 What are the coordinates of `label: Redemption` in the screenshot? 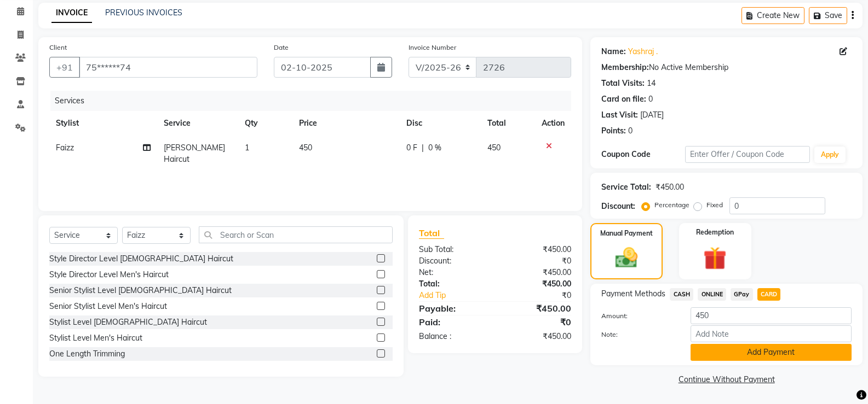 It's located at (714, 233).